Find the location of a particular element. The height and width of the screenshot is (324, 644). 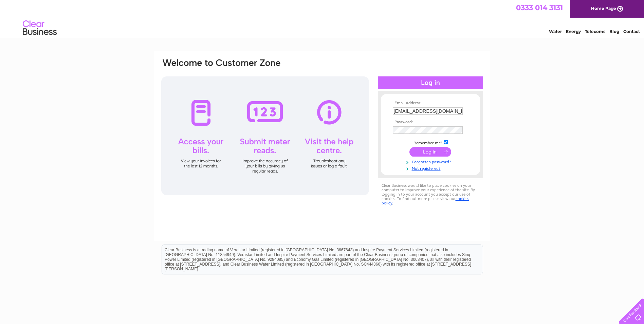

a: Telecoms is located at coordinates (595, 31).